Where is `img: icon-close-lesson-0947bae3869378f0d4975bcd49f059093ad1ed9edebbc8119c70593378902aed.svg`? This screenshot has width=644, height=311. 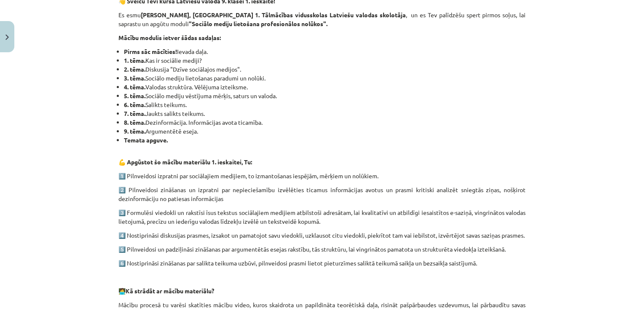 img: icon-close-lesson-0947bae3869378f0d4975bcd49f059093ad1ed9edebbc8119c70593378902aed.svg is located at coordinates (7, 37).